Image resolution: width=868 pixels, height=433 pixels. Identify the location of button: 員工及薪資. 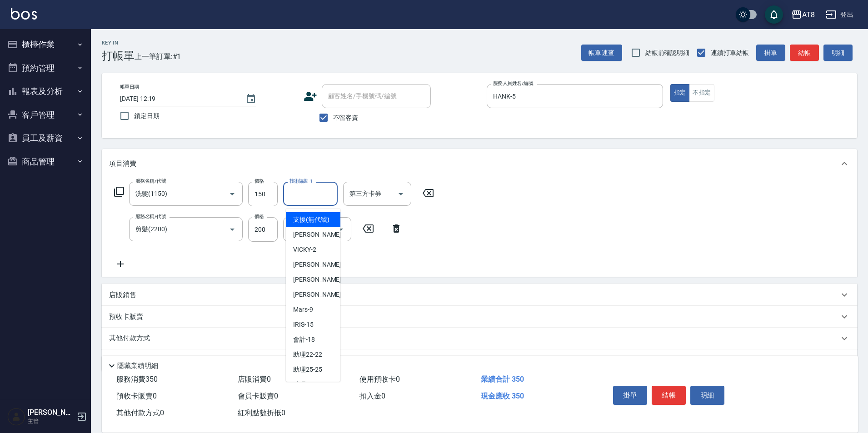
(46, 139).